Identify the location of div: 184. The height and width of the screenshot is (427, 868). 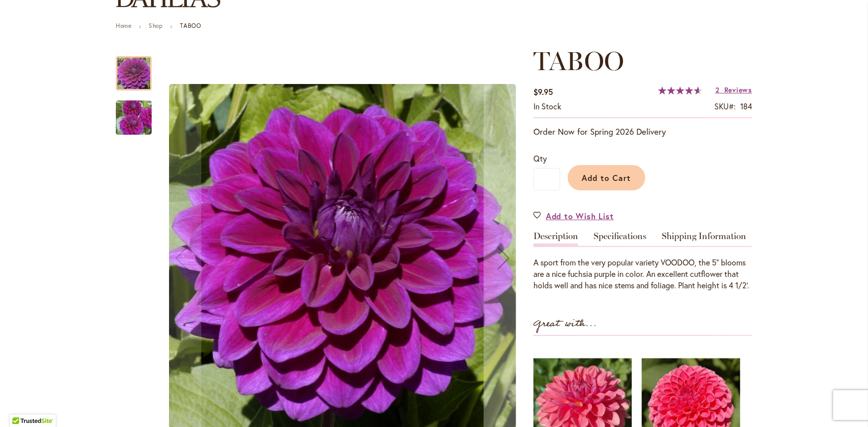
(746, 106).